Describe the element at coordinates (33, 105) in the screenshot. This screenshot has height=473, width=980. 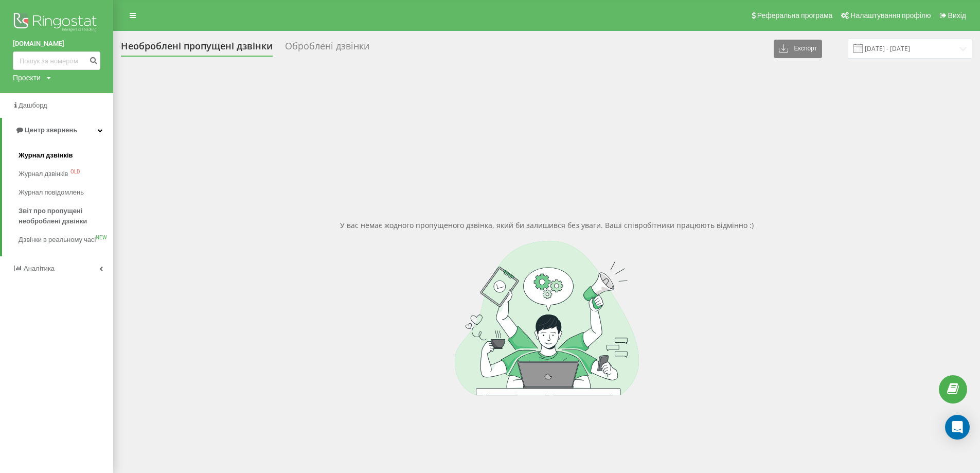
I see `span: Дашборд` at that location.